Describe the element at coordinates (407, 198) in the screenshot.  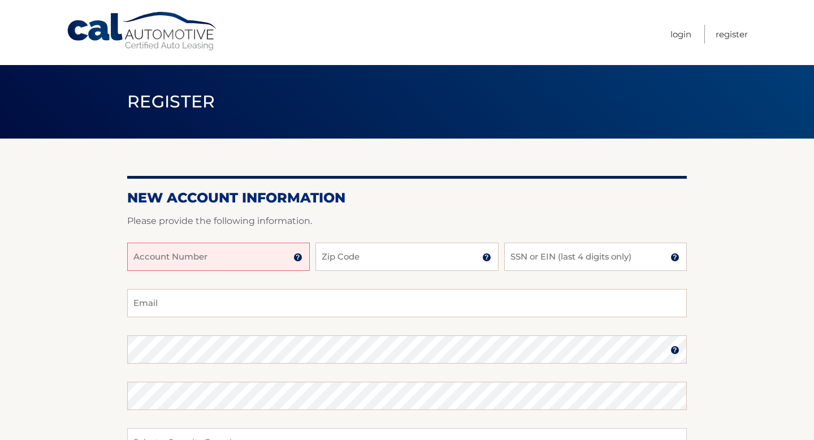
I see `h2: New Account Information` at that location.